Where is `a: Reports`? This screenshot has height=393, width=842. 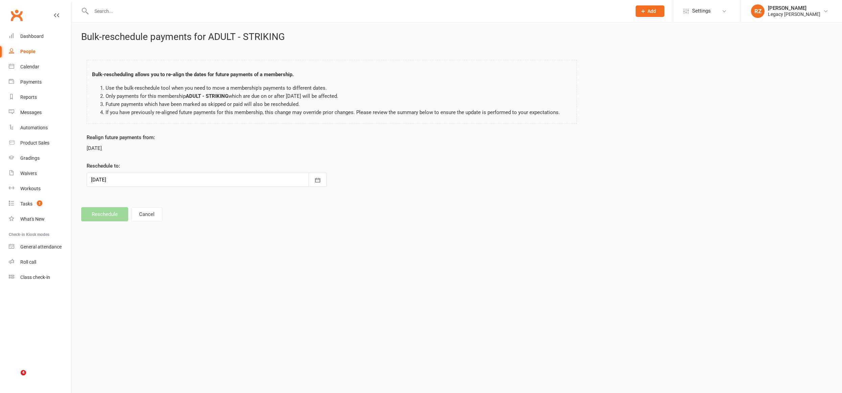
a: Reports is located at coordinates (40, 97).